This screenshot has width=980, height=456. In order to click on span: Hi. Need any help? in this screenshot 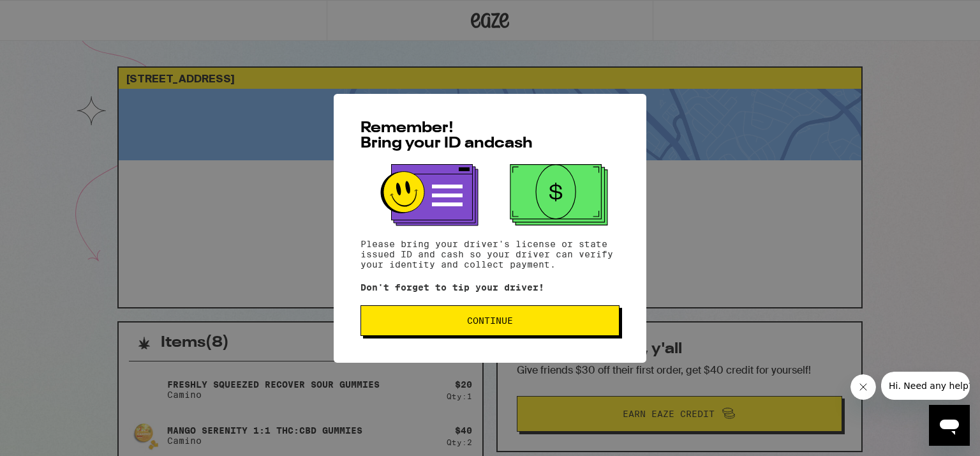, I will do `click(50, 14)`.